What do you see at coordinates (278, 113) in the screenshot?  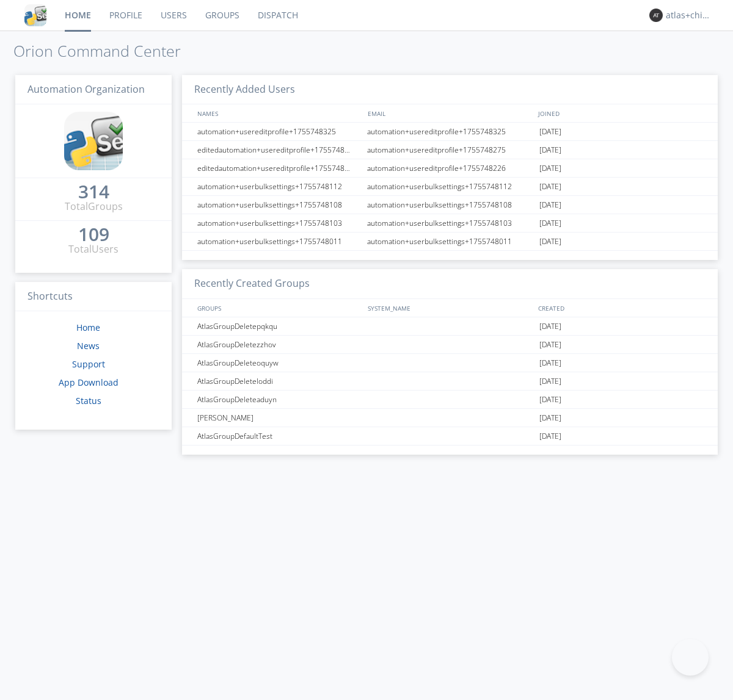 I see `div: NAMES` at bounding box center [278, 113].